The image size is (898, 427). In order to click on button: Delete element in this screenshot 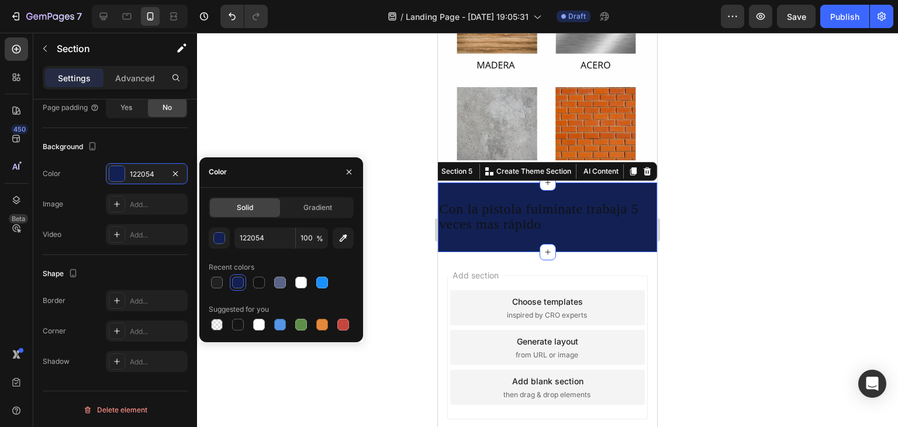, I will do `click(115, 410)`.